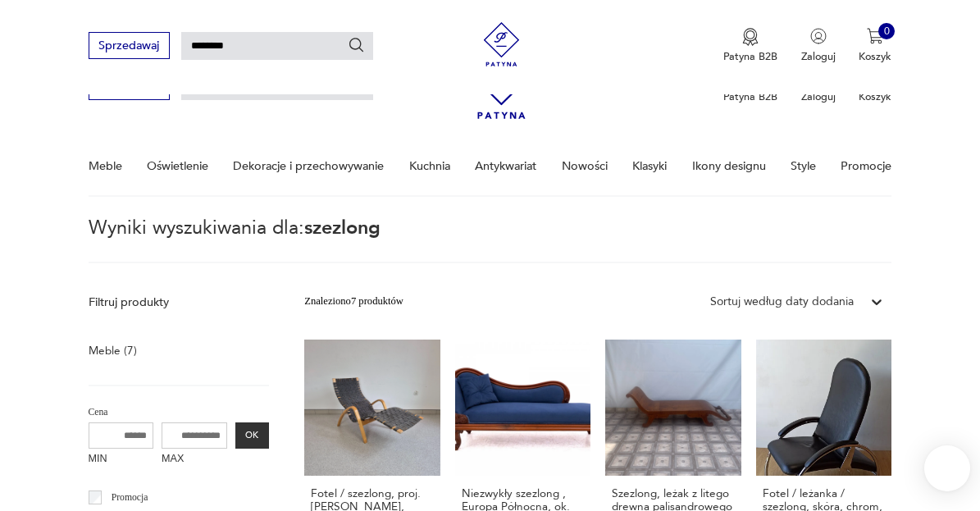 The width and height of the screenshot is (980, 511). Describe the element at coordinates (121, 460) in the screenshot. I see `label: MIN` at that location.